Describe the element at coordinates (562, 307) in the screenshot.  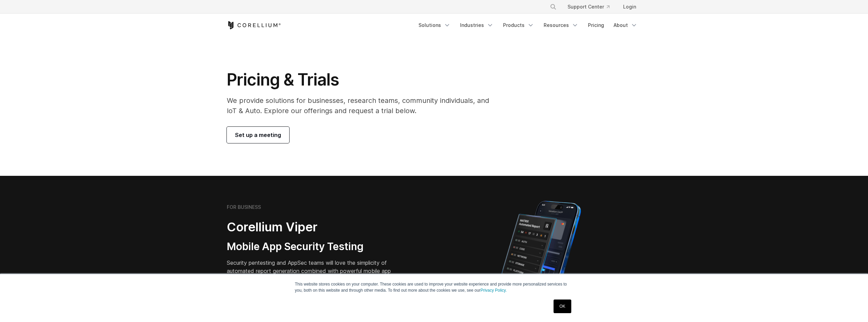
I see `a: OK` at that location.